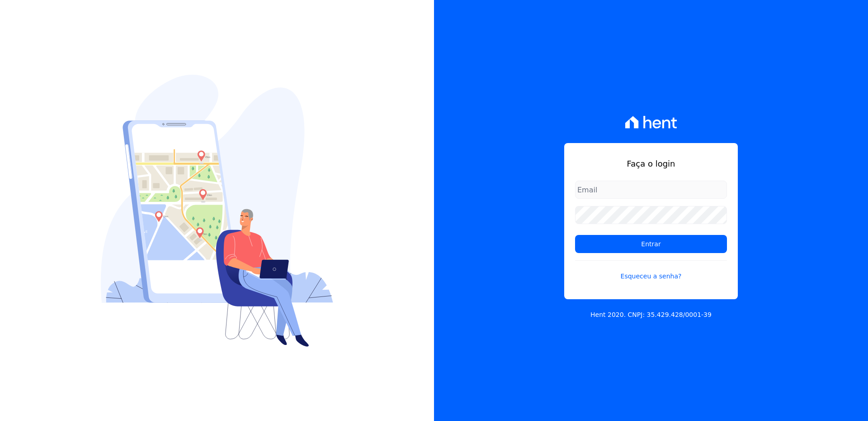 This screenshot has width=868, height=421. I want to click on a: Esqueceu a senha?, so click(651, 270).